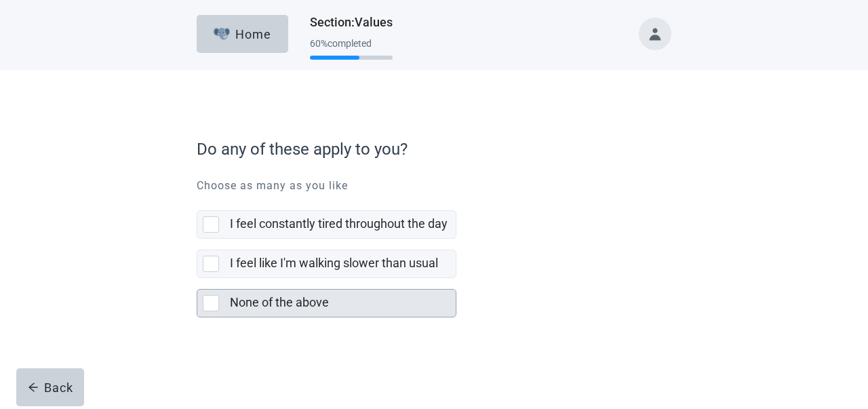  What do you see at coordinates (434, 186) in the screenshot?
I see `p: Choose as many as you like` at bounding box center [434, 186].